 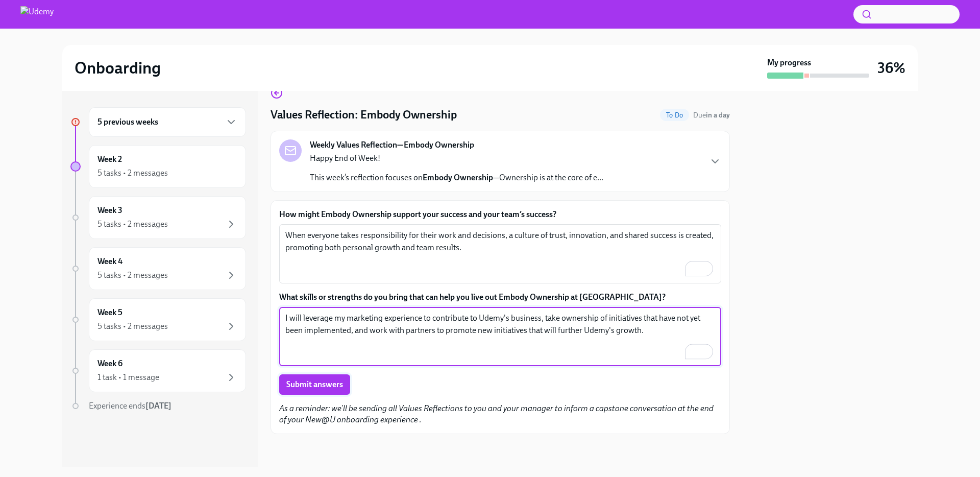 What do you see at coordinates (392, 145) in the screenshot?
I see `strong: Weekly Values Reflection—Embody Ownership` at bounding box center [392, 145].